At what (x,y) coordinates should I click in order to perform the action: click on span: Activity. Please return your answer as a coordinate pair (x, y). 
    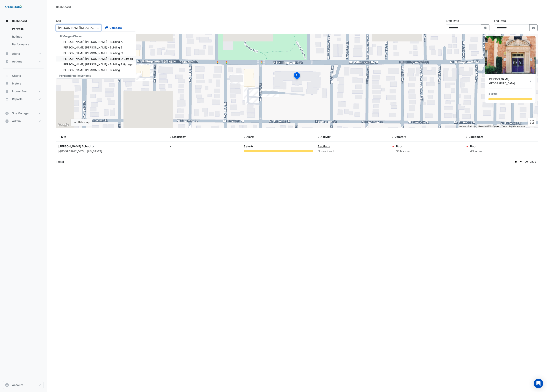
    Looking at the image, I should click on (325, 136).